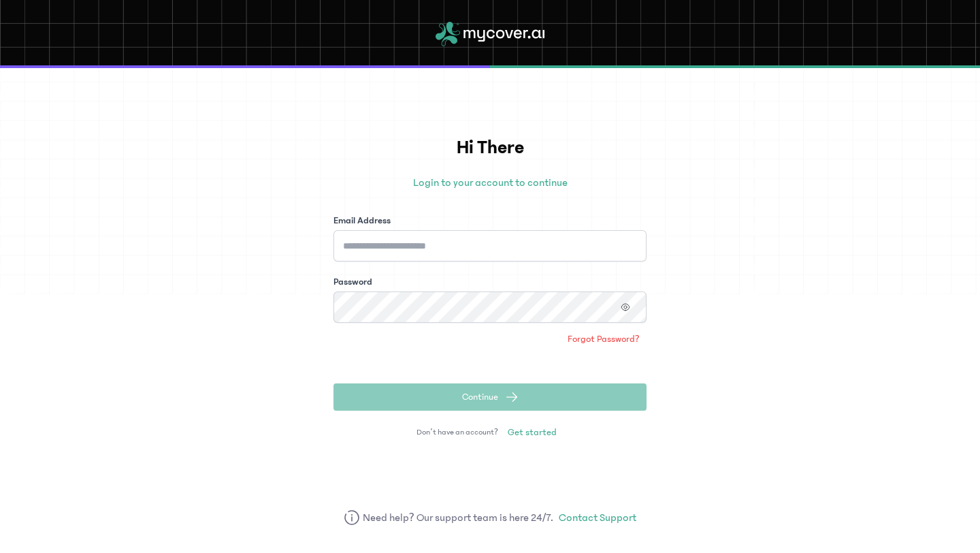 This screenshot has width=980, height=553. What do you see at coordinates (532, 432) in the screenshot?
I see `a: Get started` at bounding box center [532, 432].